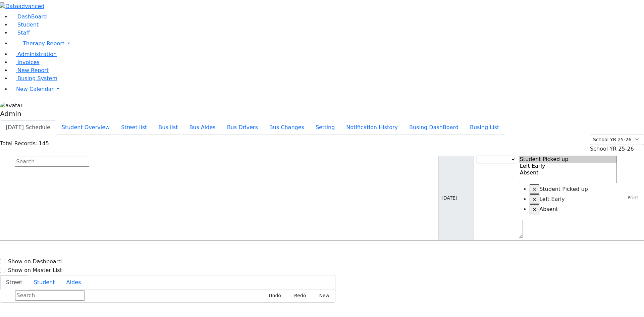 This screenshot has width=644, height=317. I want to click on button: Street list, so click(134, 127).